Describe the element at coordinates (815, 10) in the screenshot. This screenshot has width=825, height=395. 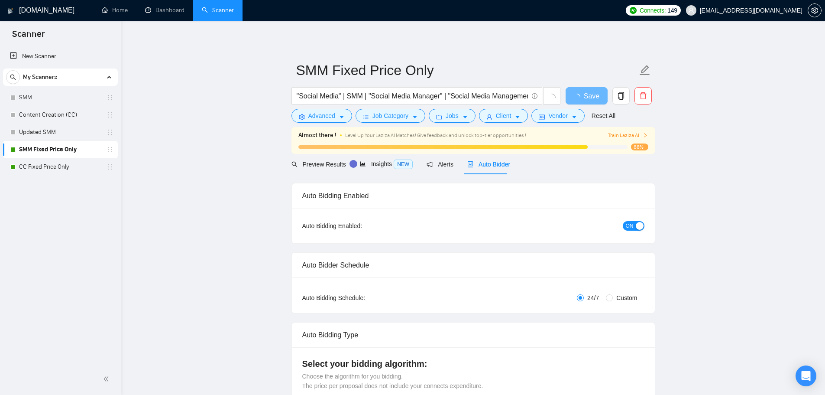
I see `button: setting` at that location.